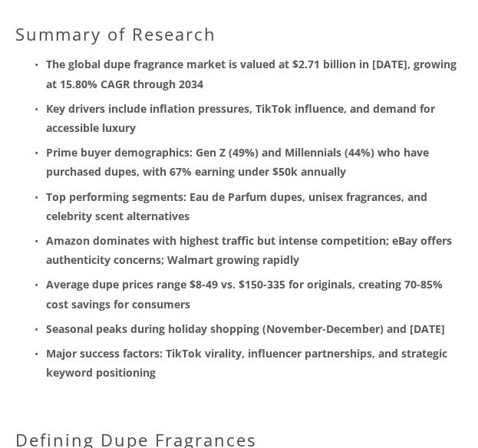 The height and width of the screenshot is (448, 478). What do you see at coordinates (242, 118) in the screenshot?
I see `strong: Key drivers include inflation pressures, TikTok influence, and demand for accessible luxury` at bounding box center [242, 118].